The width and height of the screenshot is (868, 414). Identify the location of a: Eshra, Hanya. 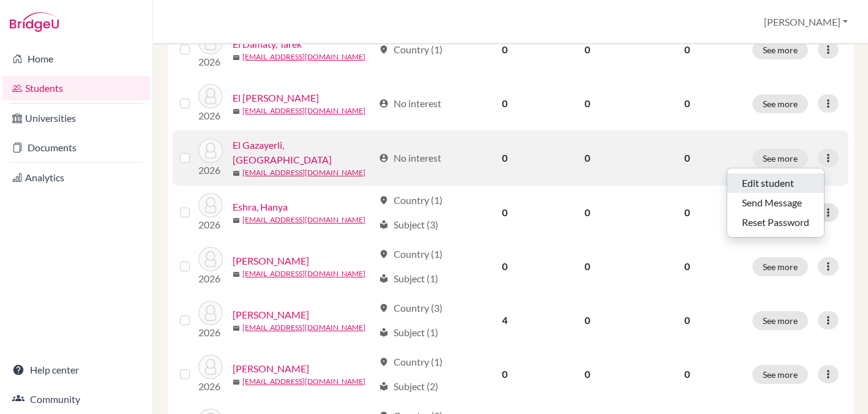
(260, 207).